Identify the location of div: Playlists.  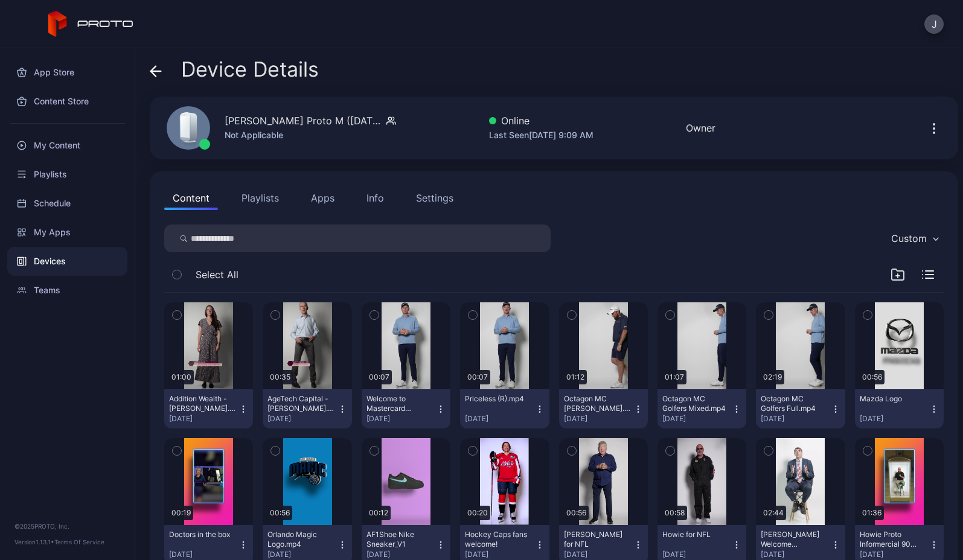
(67, 174).